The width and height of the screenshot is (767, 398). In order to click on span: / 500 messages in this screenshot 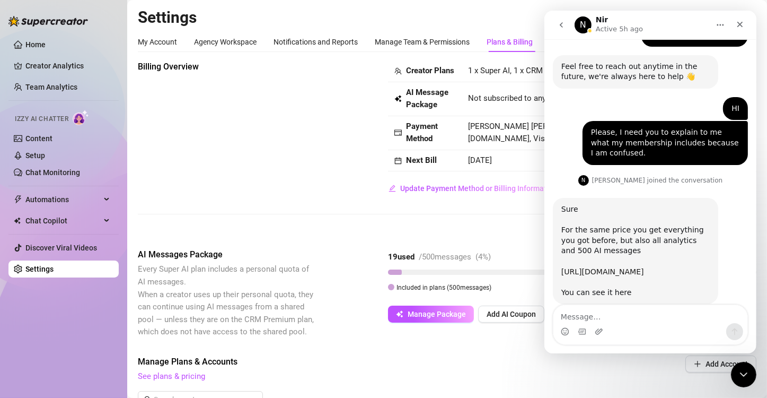, I will do `click(445, 257)`.